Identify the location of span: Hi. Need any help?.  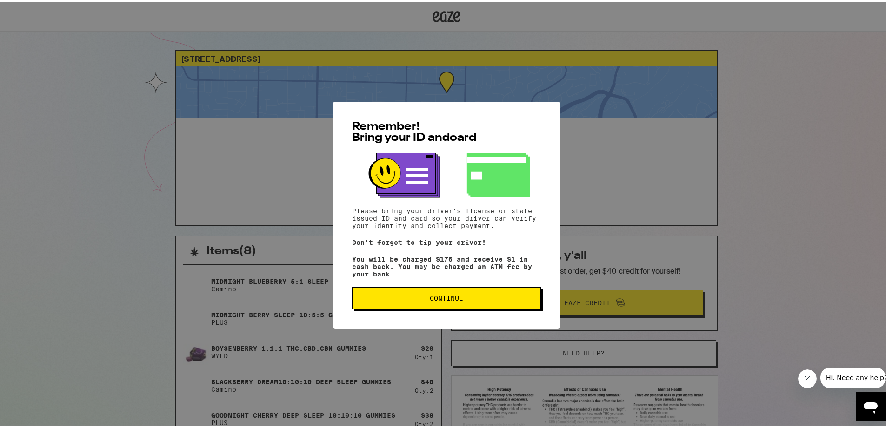
(36, 10).